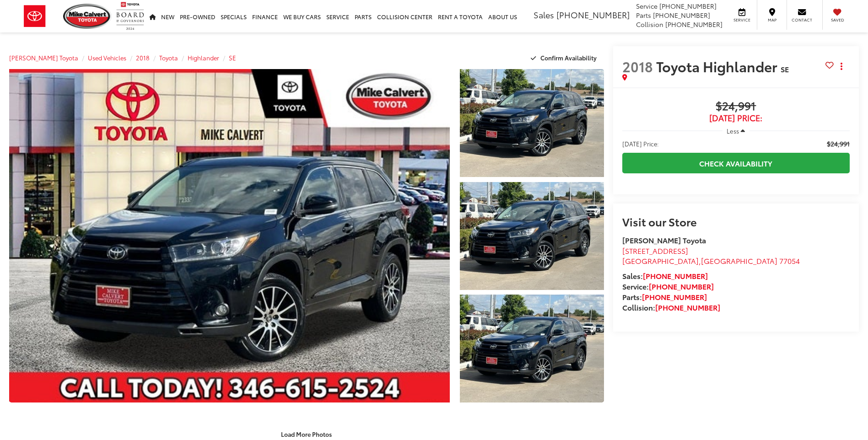  Describe the element at coordinates (802, 20) in the screenshot. I see `span: Contact` at that location.